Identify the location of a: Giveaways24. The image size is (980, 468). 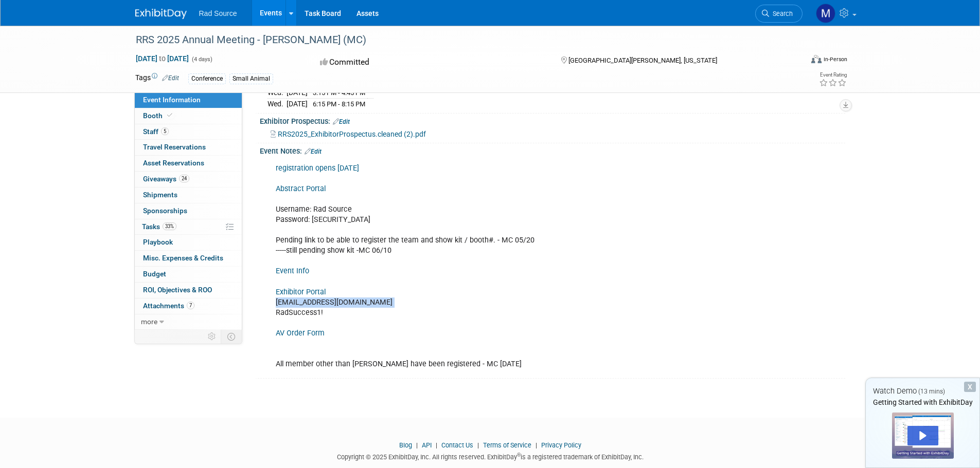
(188, 179).